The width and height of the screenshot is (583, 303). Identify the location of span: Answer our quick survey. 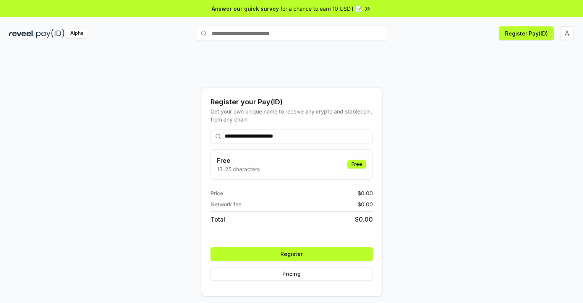
(245, 8).